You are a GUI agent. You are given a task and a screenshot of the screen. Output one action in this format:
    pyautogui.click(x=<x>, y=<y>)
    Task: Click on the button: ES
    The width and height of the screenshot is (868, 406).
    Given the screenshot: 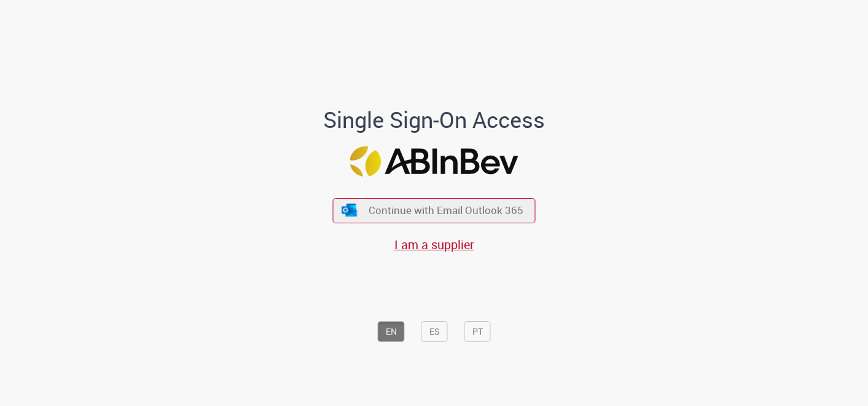 What is the action you would take?
    pyautogui.click(x=435, y=332)
    